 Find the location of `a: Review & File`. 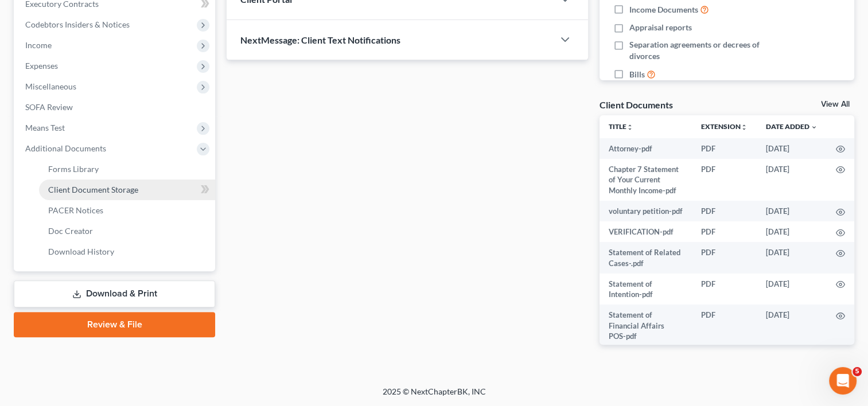

a: Review & File is located at coordinates (114, 325).